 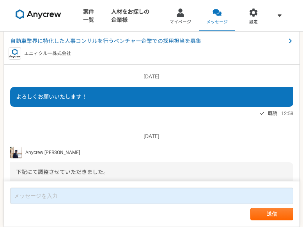 What do you see at coordinates (51, 97) in the screenshot?
I see `span: よろしくお願いいたします！` at bounding box center [51, 97].